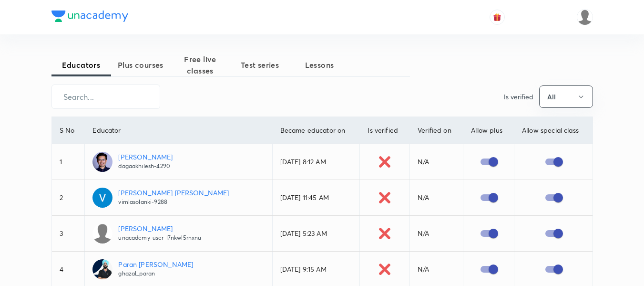 The height and width of the screenshot is (286, 644). What do you see at coordinates (69, 233) in the screenshot?
I see `td: 3` at bounding box center [69, 233].